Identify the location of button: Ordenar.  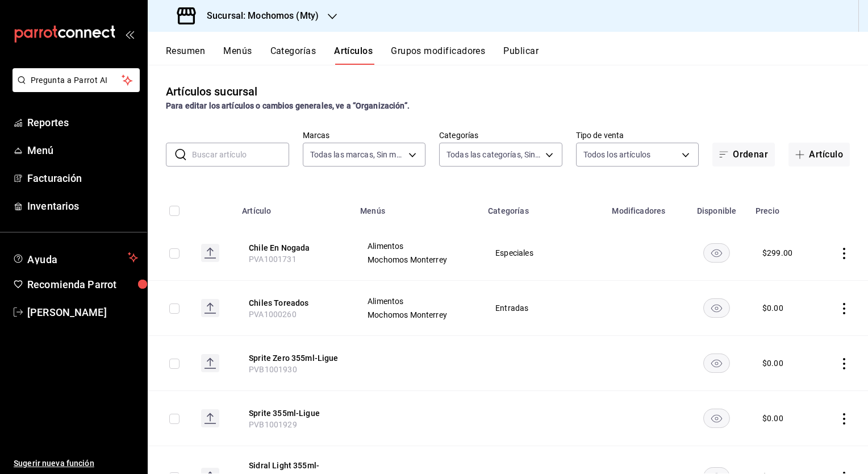
(744, 155).